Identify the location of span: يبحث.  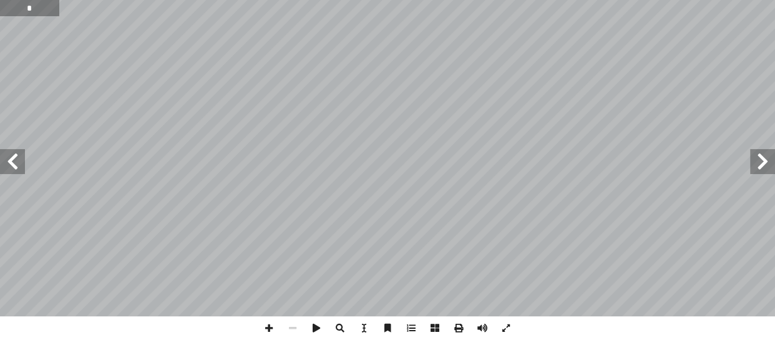
(340, 328).